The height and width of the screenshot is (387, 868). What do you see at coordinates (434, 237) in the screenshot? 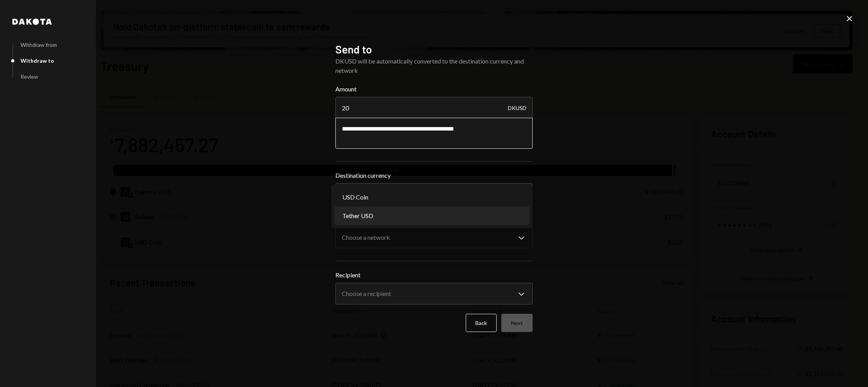
I see `button: Destination network` at bounding box center [434, 237].